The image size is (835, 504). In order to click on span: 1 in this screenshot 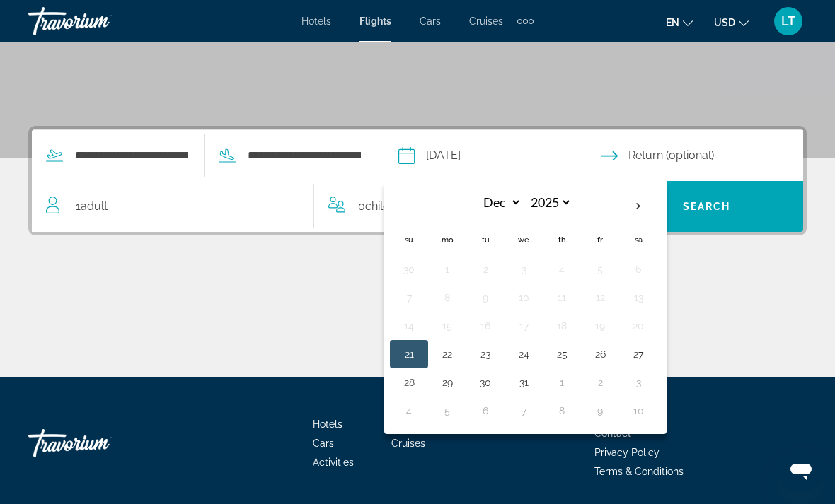, I will do `click(91, 207)`.